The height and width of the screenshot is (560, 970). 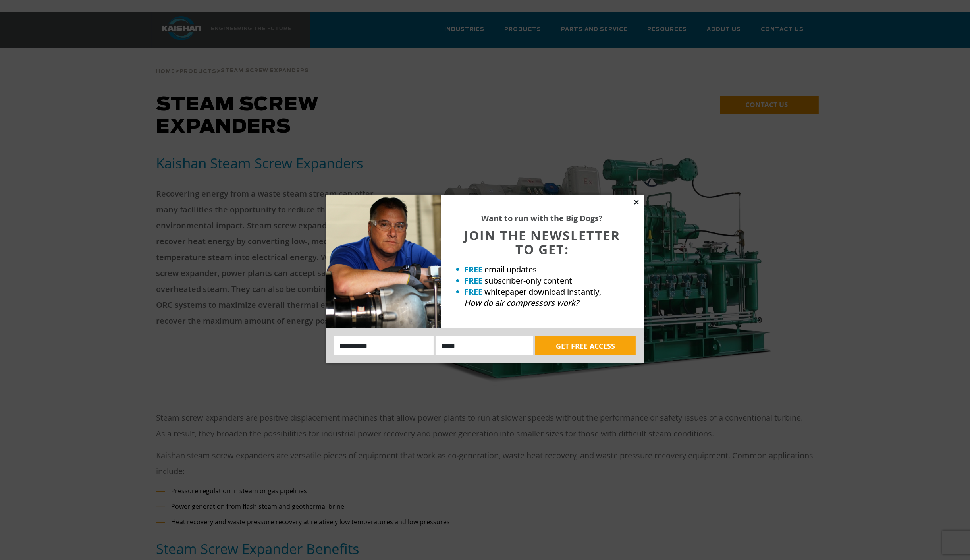 What do you see at coordinates (522, 302) in the screenshot?
I see `em: How do air compressors work?` at bounding box center [522, 302].